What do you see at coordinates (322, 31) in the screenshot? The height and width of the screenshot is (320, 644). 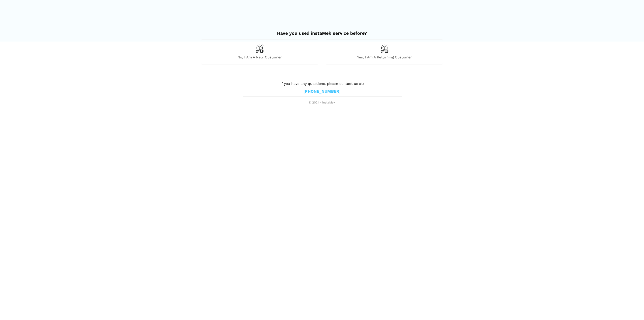 I see `h2: Have you used instaMek service before?` at bounding box center [322, 31].